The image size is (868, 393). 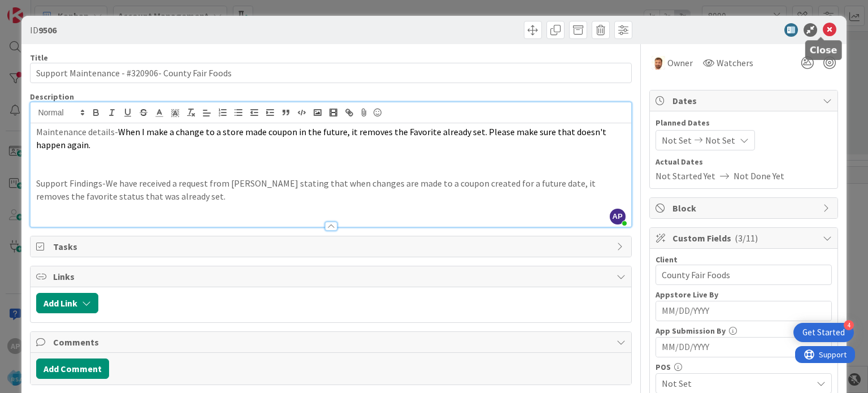 What do you see at coordinates (72, 369) in the screenshot?
I see `button: Add Comment` at bounding box center [72, 369].